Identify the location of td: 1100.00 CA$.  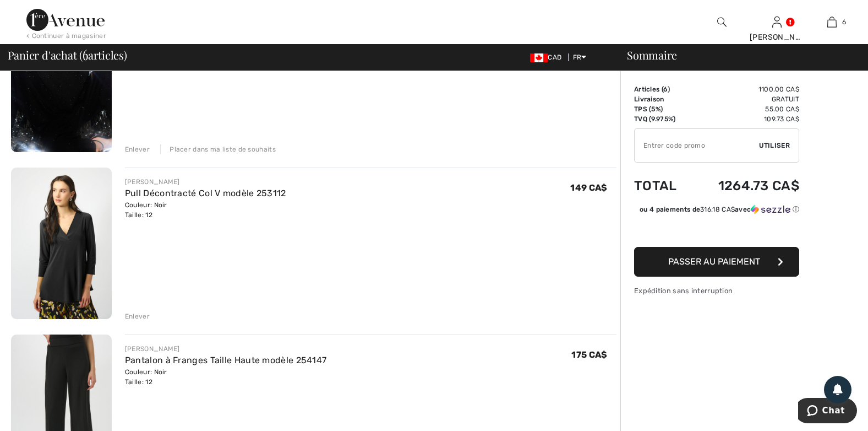
(745, 89).